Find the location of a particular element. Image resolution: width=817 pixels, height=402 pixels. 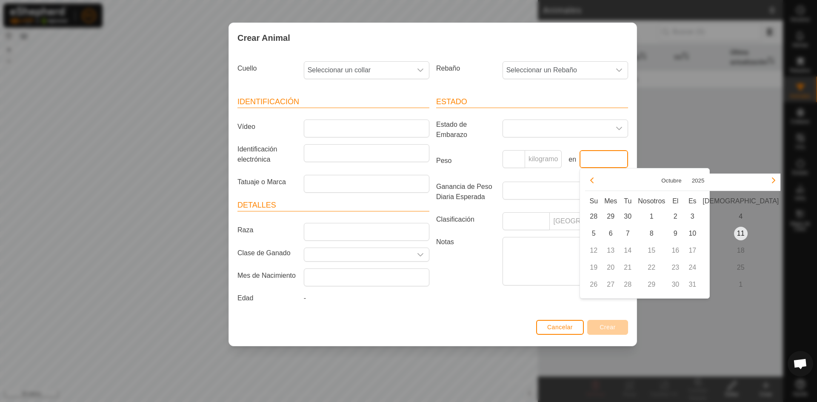

td: 6 is located at coordinates (611, 234).